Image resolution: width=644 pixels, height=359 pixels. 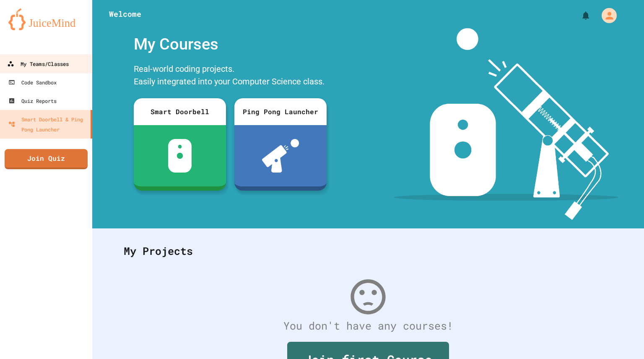 I want to click on div: My Notifications, so click(x=579, y=16).